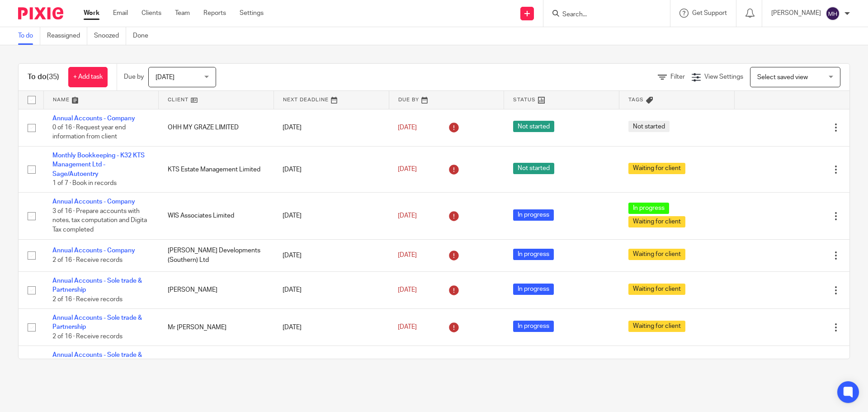 This screenshot has width=868, height=412. What do you see at coordinates (89, 132) in the screenshot?
I see `span: 0 of 16 · Request year end information from client` at bounding box center [89, 132].